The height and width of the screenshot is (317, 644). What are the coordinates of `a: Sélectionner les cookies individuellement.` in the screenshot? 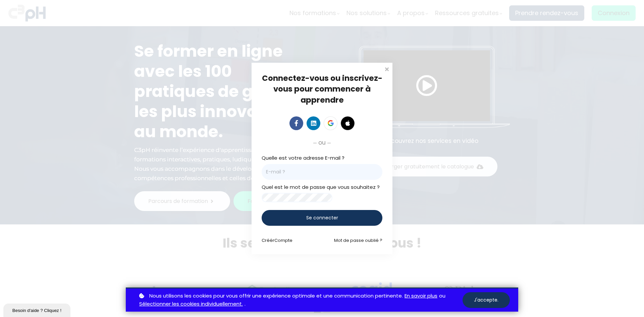 It's located at (191, 304).